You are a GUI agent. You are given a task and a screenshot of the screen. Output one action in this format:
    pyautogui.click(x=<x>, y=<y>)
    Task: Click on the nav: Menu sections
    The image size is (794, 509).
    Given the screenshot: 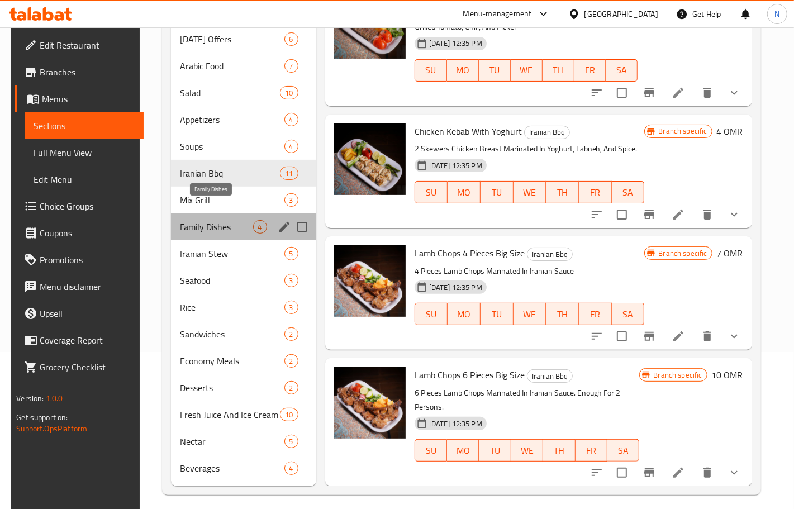 What is the action you would take?
    pyautogui.click(x=244, y=254)
    